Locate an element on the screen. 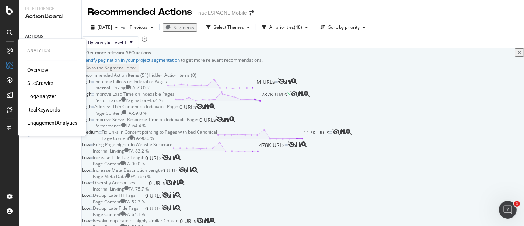  div: Improve Load Time on Indexable Pages is located at coordinates (135, 94).